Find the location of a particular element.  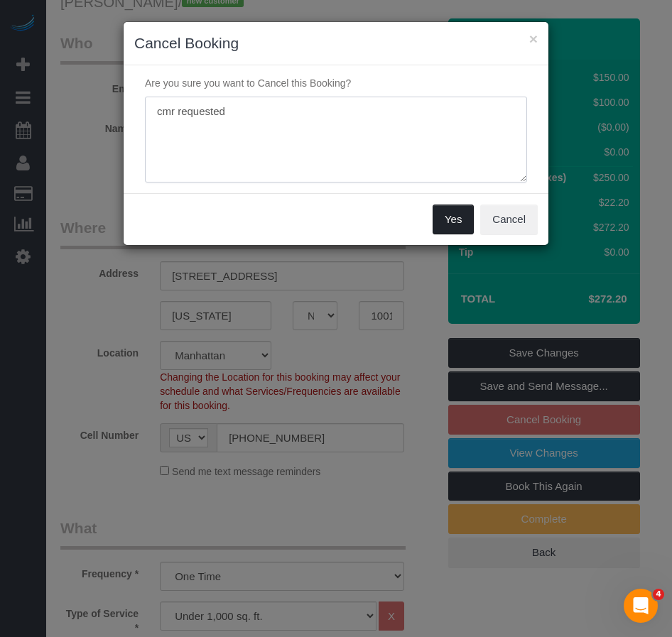

span: 4 is located at coordinates (658, 595).